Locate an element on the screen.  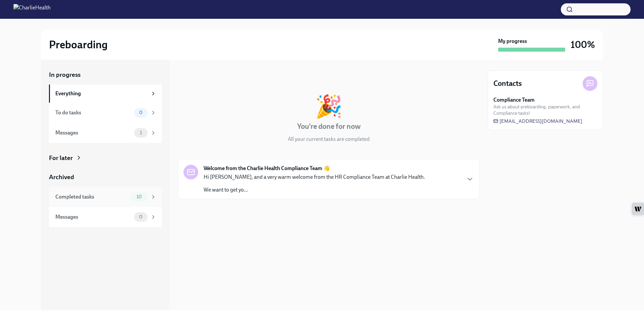
a: Archived is located at coordinates (105, 177).